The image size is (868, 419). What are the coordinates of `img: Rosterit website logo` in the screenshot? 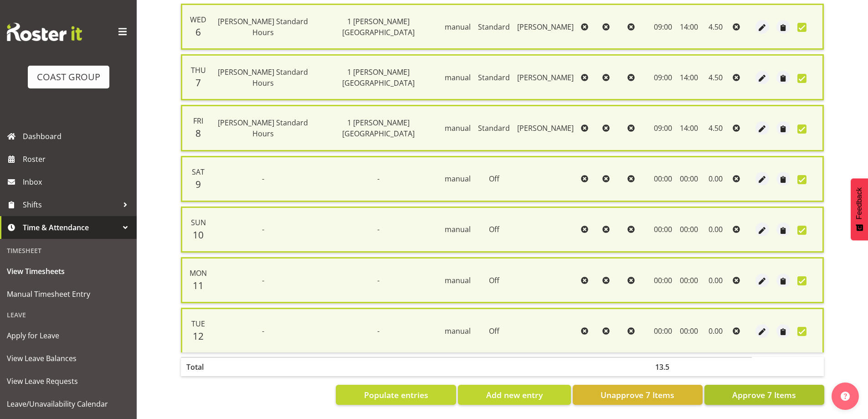 It's located at (44, 32).